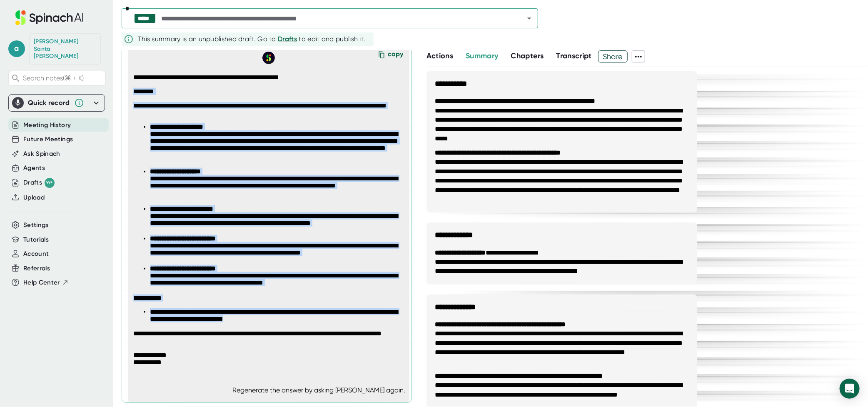 The width and height of the screenshot is (868, 407). Describe the element at coordinates (42, 154) in the screenshot. I see `button: Ask Spinach` at that location.